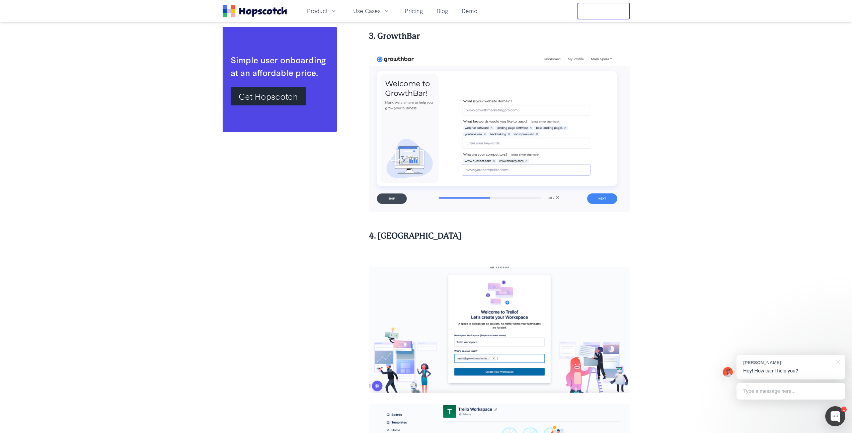  Describe the element at coordinates (604, 11) in the screenshot. I see `a: Free Trial` at that location.